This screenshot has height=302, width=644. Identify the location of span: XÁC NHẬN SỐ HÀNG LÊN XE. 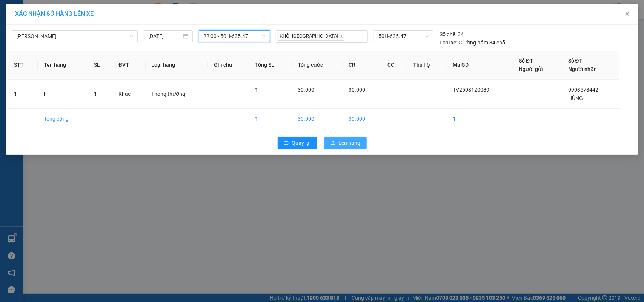
(54, 14).